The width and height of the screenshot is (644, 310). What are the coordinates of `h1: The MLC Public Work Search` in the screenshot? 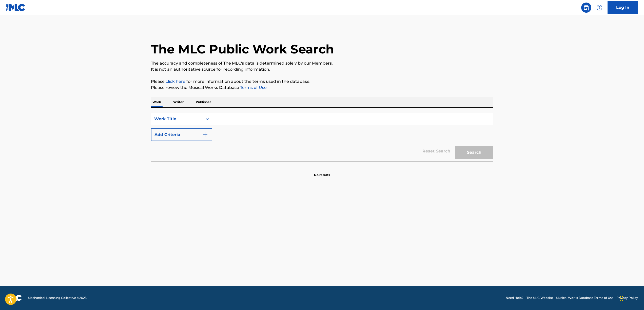 It's located at (243, 49).